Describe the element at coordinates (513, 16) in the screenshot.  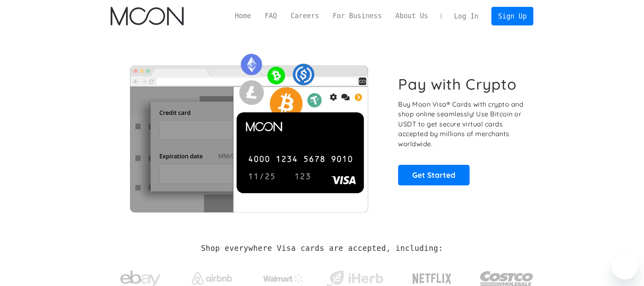
I see `a: Sign Up` at that location.